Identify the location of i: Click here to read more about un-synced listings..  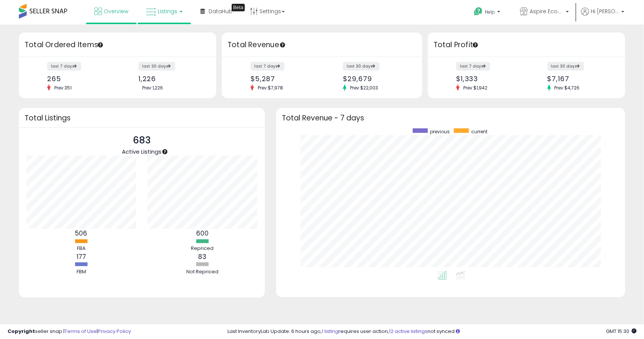
(458, 331).